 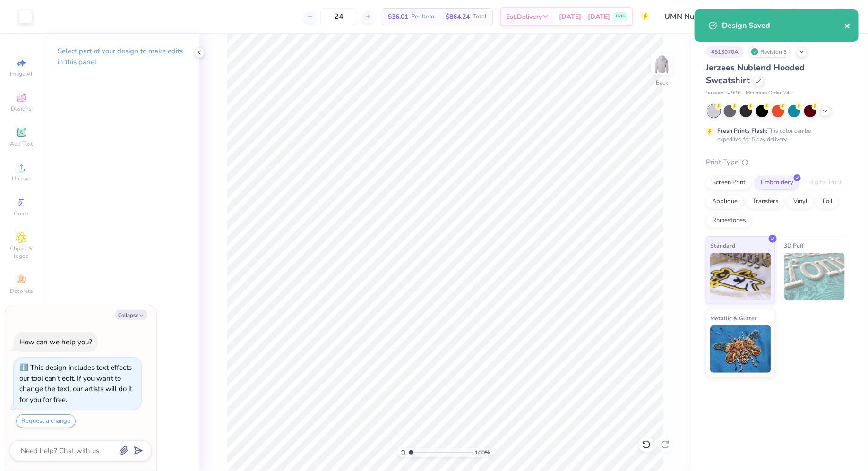 What do you see at coordinates (825, 183) in the screenshot?
I see `div: Digital Print` at bounding box center [825, 183].